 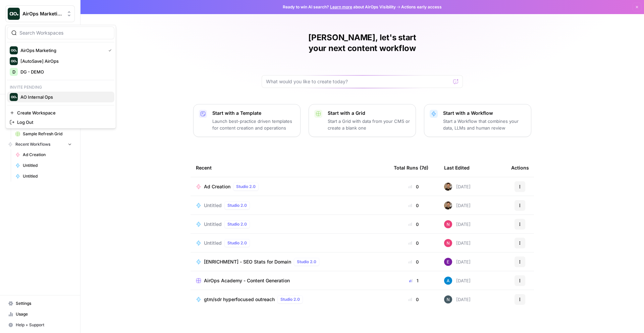 What do you see at coordinates (61, 113) in the screenshot?
I see `a: Create Workspace` at bounding box center [61, 113].